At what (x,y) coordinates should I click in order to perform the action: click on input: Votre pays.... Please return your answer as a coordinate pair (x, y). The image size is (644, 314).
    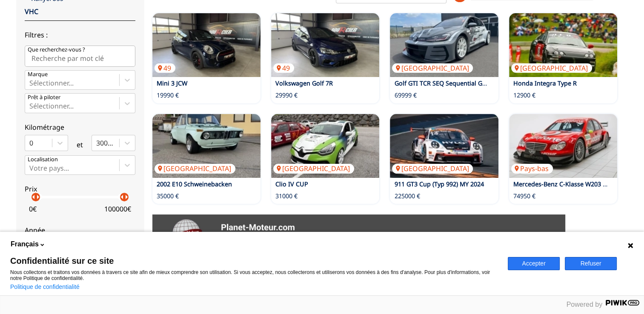
    Looking at the image, I should click on (30, 168).